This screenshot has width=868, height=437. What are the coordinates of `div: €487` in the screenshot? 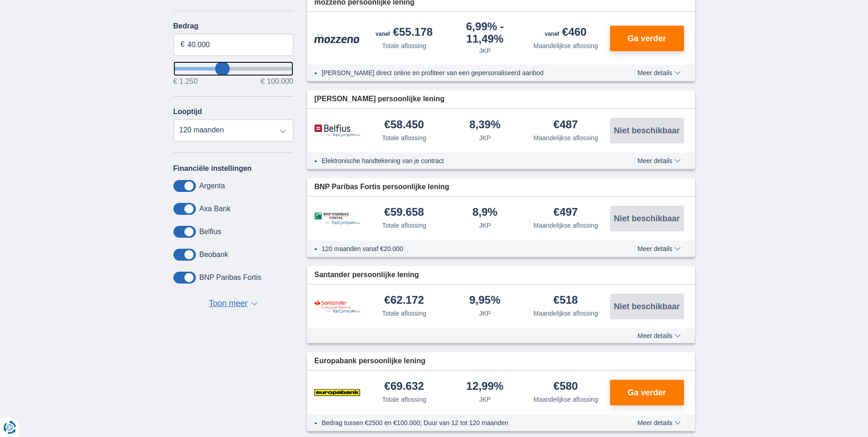 It's located at (566, 125).